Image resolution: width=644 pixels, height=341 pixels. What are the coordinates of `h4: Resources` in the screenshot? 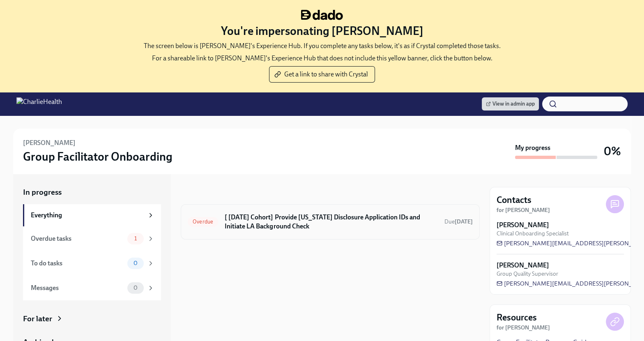 It's located at (517, 318).